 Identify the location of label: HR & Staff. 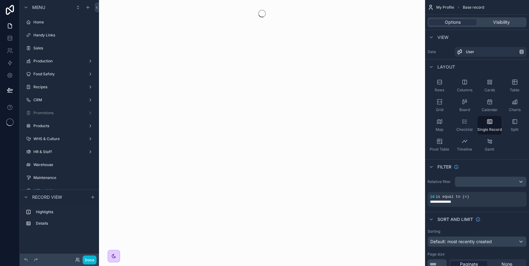
(59, 152).